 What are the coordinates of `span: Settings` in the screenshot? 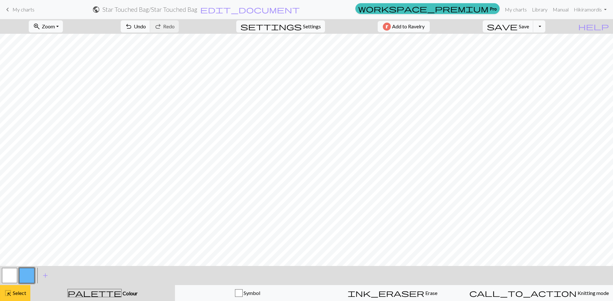 It's located at (312, 26).